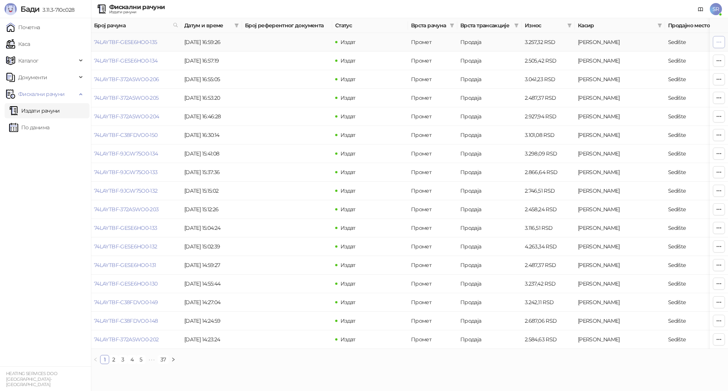 The image size is (728, 391). What do you see at coordinates (126, 284) in the screenshot?
I see `a: 74LAYTBF-GESE6HO0-130` at bounding box center [126, 284].